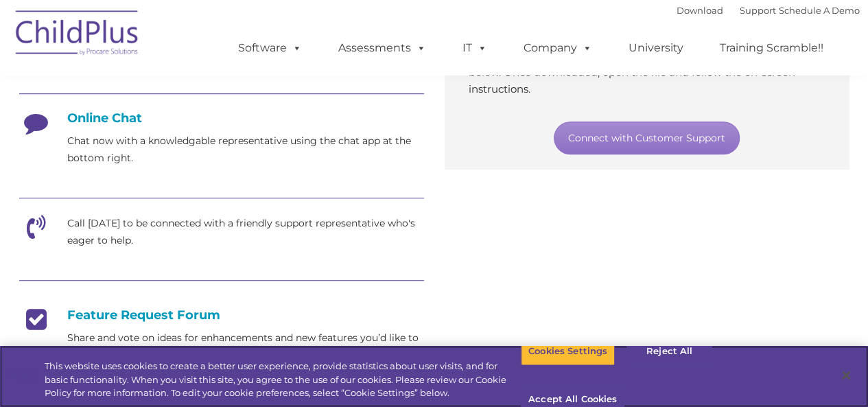 The height and width of the screenshot is (407, 868). What do you see at coordinates (245, 149) in the screenshot?
I see `p: Chat now with a knowledgable representative using the chat app at the bottom right.` at bounding box center [245, 149].